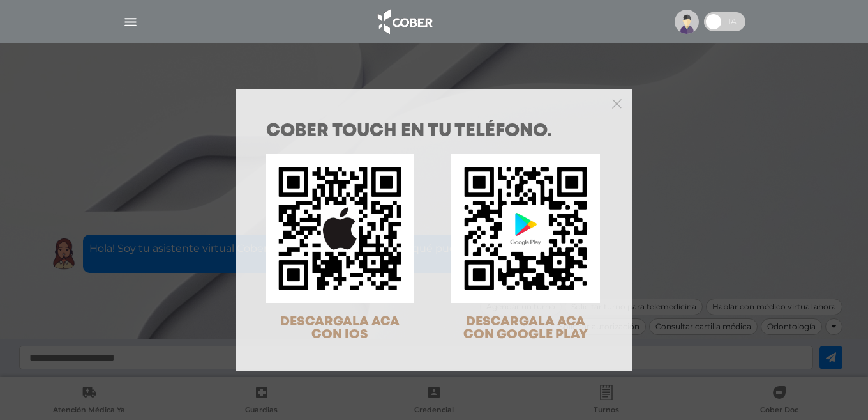 The height and width of the screenshot is (420, 868). I want to click on span: DESCARGALA ACA CON GOOGLE PLAY, so click(525, 328).